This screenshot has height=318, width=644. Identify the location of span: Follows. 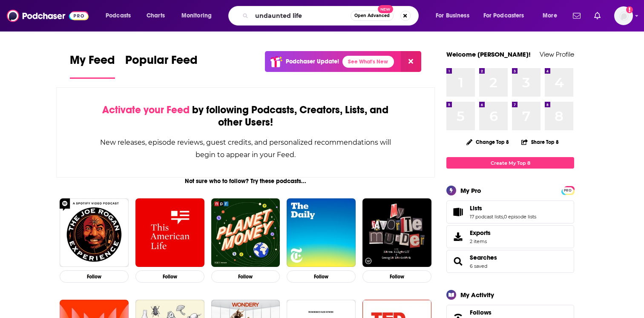
(480, 312).